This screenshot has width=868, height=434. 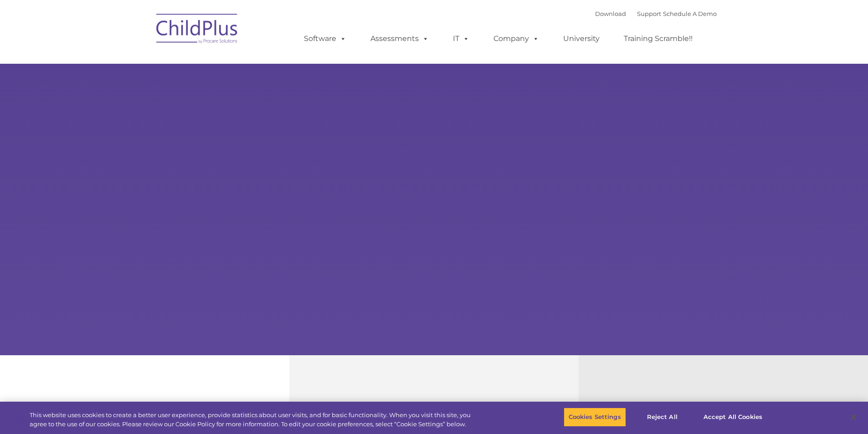 I want to click on a: Assessments, so click(x=399, y=39).